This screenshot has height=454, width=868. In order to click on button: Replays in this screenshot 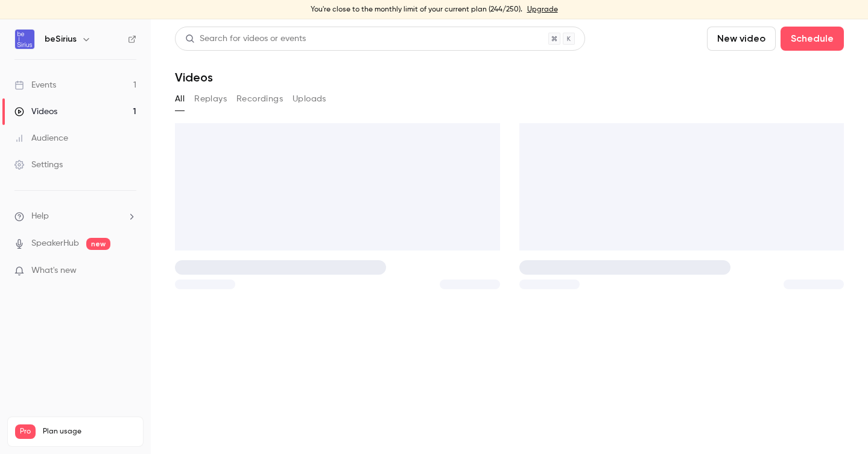, I will do `click(211, 99)`.